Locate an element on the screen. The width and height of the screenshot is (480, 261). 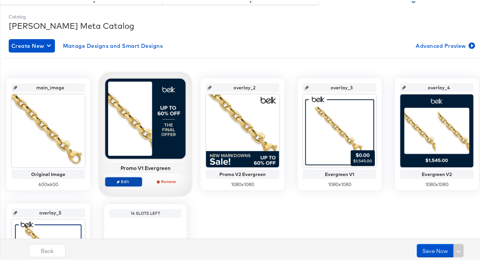
button: Advanced Preview is located at coordinates (444, 45).